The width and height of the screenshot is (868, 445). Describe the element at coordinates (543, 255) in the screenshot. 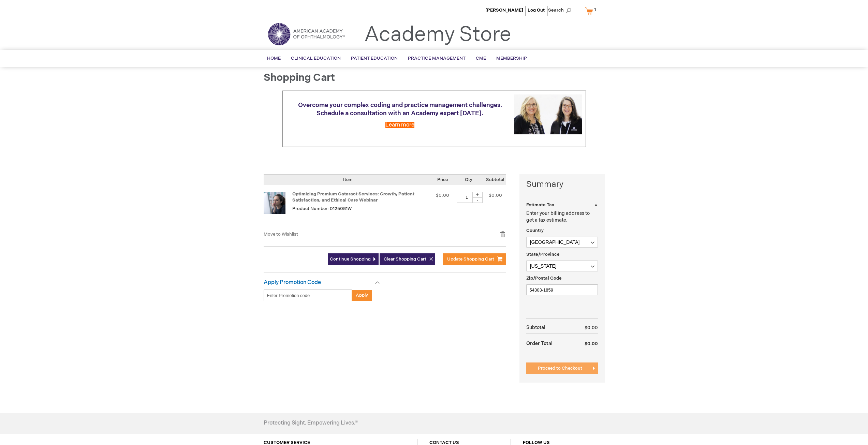

I see `span: State/Province` at that location.